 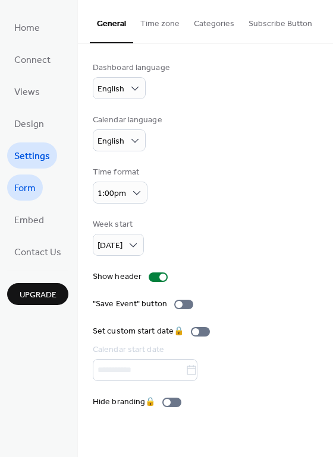 I want to click on div: Calendar language, so click(x=127, y=120).